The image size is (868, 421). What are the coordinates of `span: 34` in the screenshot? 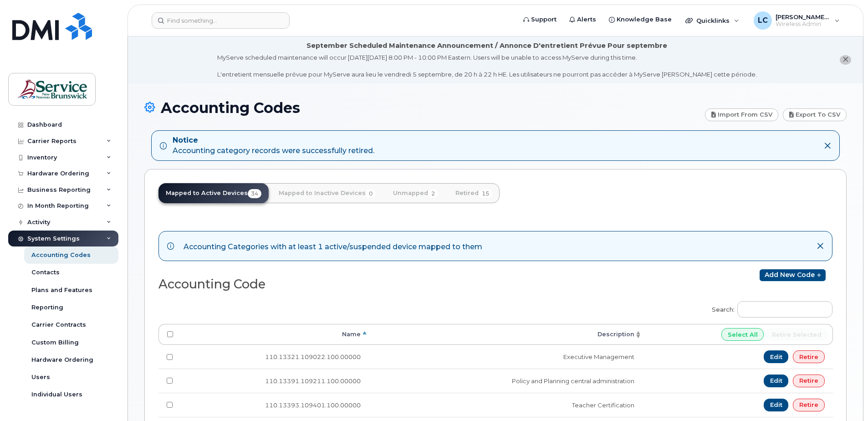 It's located at (255, 194).